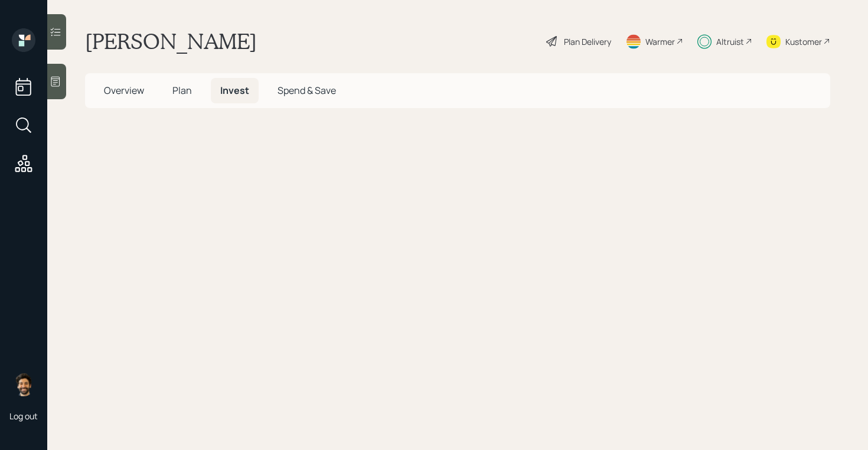 This screenshot has height=450, width=868. I want to click on div: Altruist, so click(730, 41).